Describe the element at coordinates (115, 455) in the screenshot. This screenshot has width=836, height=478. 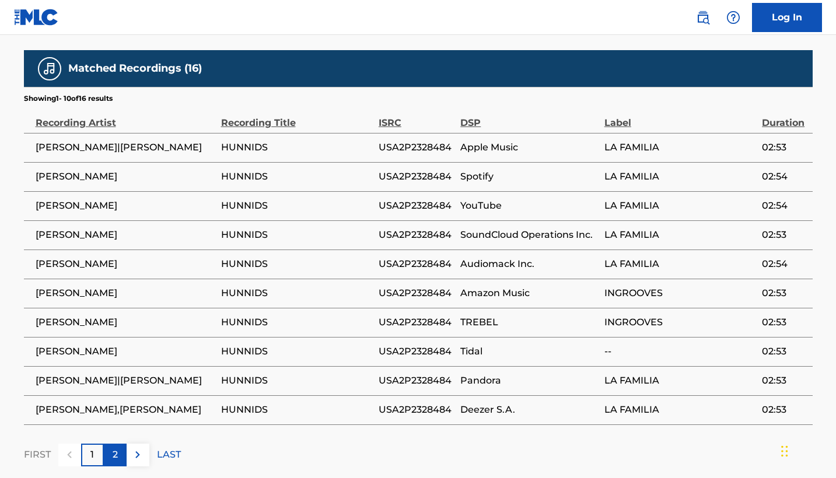
I see `p: 2` at that location.